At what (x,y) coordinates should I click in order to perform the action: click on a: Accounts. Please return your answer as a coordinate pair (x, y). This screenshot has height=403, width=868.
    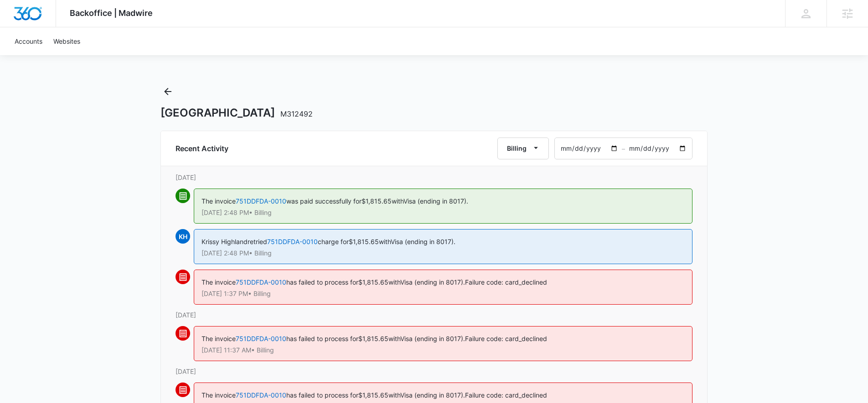
    Looking at the image, I should click on (28, 41).